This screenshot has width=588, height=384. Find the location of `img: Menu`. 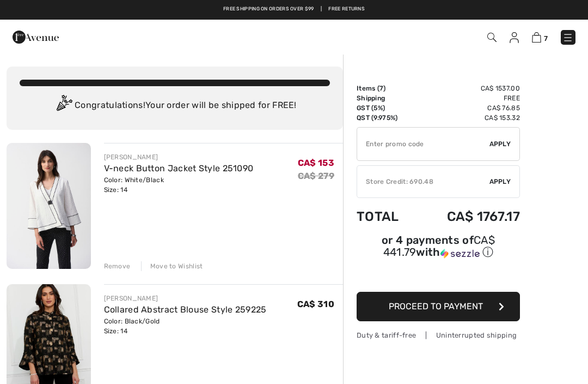

img: Menu is located at coordinates (568, 37).